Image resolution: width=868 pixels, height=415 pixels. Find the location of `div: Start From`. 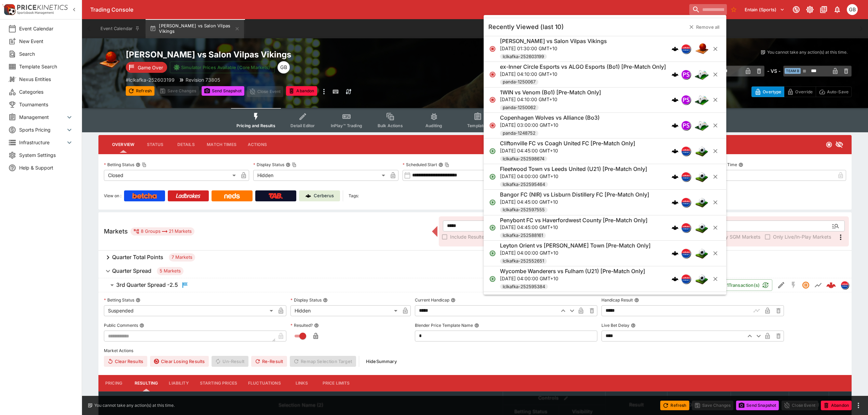

div: Start From is located at coordinates (802, 92).